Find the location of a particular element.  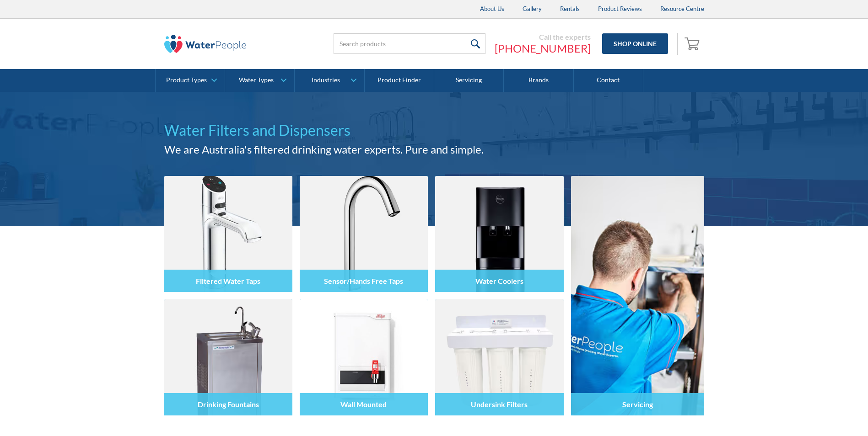

a: Water Coolers is located at coordinates (499, 234).